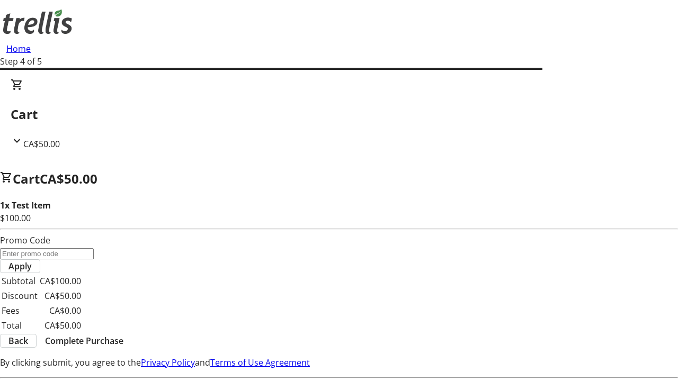 The height and width of the screenshot is (381, 678). I want to click on span: Cart, so click(26, 178).